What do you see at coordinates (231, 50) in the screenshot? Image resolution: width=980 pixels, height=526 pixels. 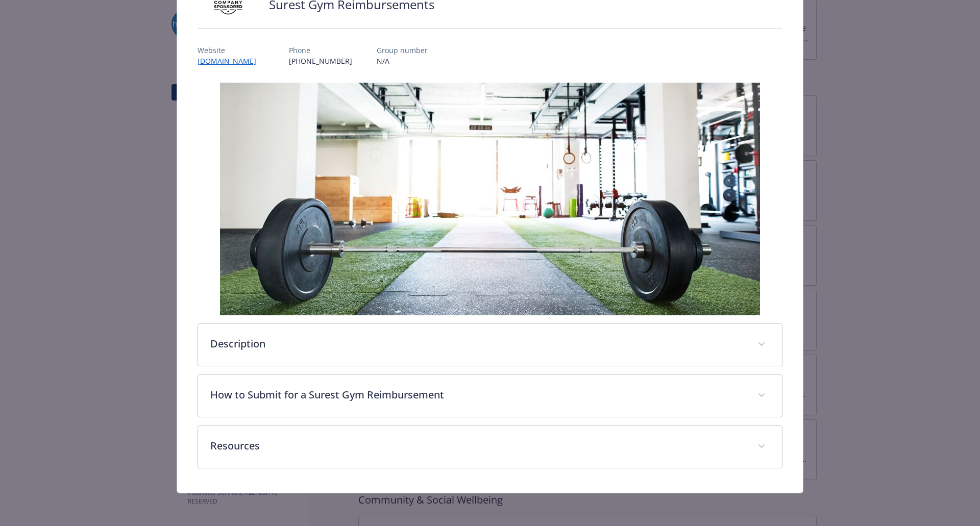 I see `p: Website` at bounding box center [231, 50].